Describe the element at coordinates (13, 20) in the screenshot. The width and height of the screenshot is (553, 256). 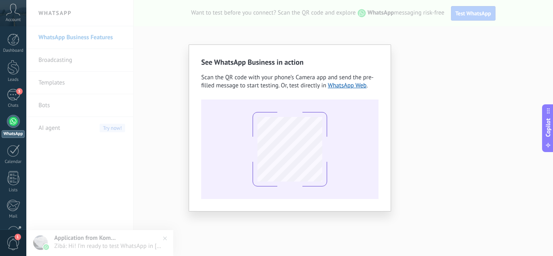
I see `span: Account` at that location.